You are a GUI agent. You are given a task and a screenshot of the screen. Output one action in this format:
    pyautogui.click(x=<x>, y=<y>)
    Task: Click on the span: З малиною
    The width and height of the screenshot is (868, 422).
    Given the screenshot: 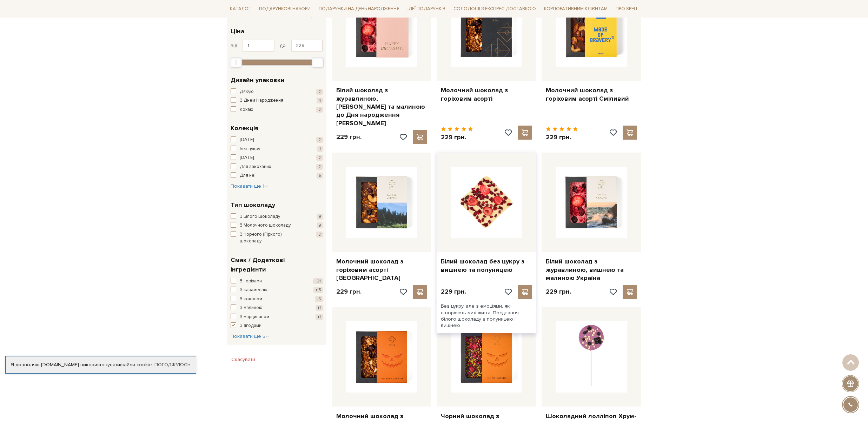 What is the action you would take?
    pyautogui.click(x=251, y=308)
    